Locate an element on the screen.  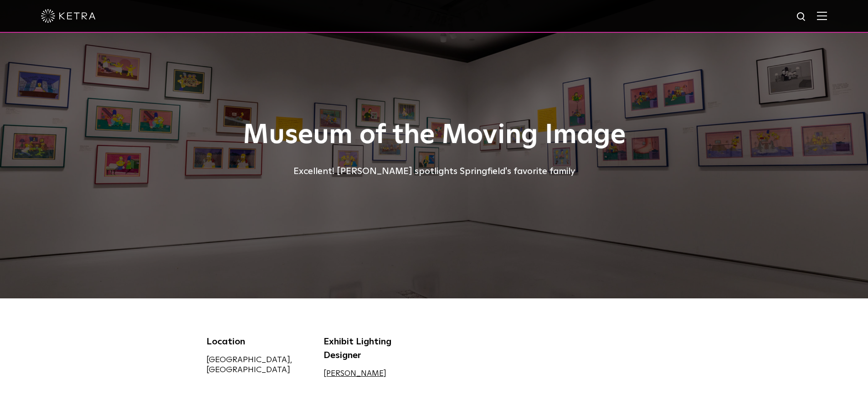
h1: Museum of the Moving Image is located at coordinates (434, 136).